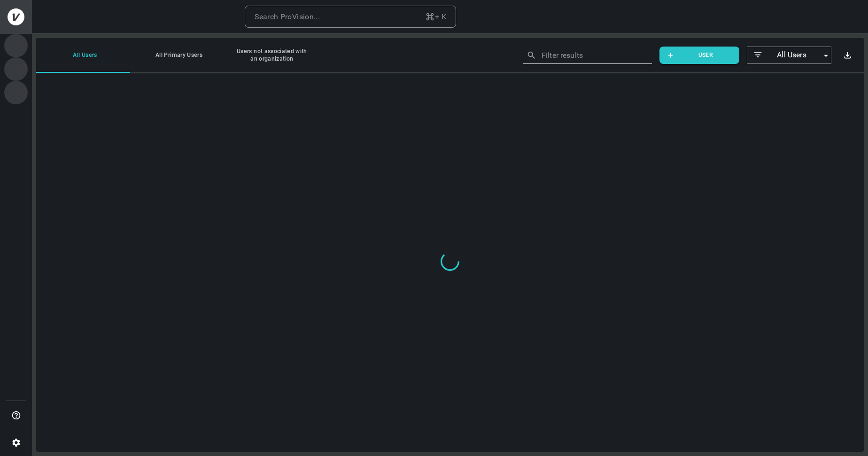  Describe the element at coordinates (271, 55) in the screenshot. I see `button: Users not associated with an organization` at that location.